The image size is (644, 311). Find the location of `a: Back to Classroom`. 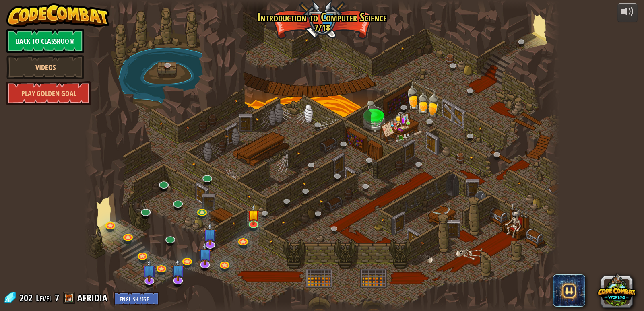

a: Back to Classroom is located at coordinates (45, 41).